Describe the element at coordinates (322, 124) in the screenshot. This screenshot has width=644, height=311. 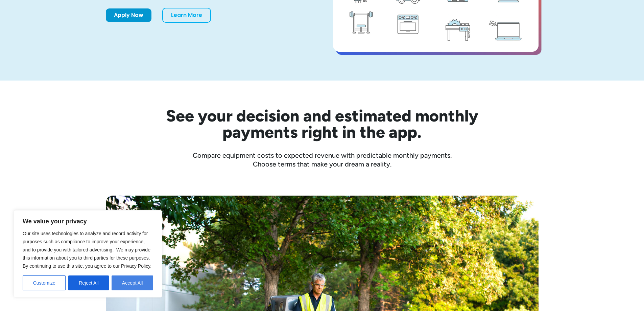
I see `h2: See your decision and estimated monthly payments right in the app.` at that location.